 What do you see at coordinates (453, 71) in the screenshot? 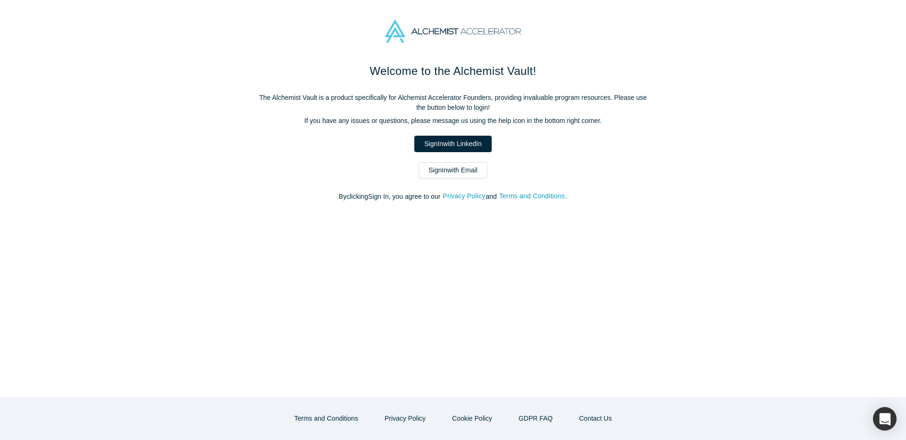
I see `h1: Welcome to the Alchemist Vault!` at bounding box center [453, 71].